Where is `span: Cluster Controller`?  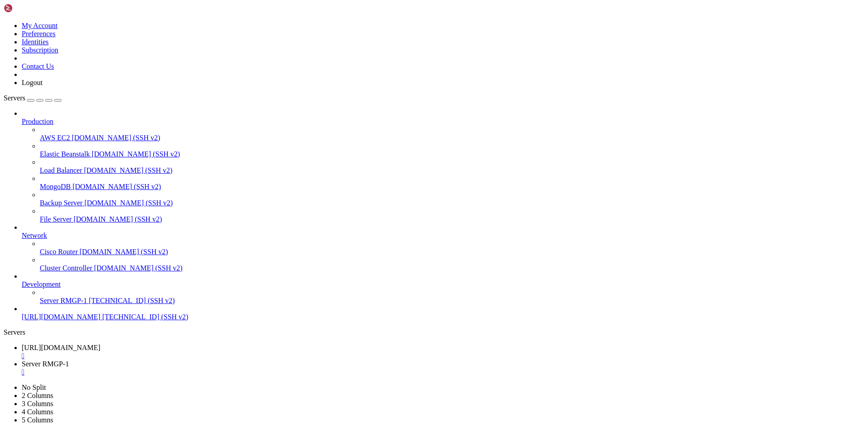 span: Cluster Controller is located at coordinates (66, 267).